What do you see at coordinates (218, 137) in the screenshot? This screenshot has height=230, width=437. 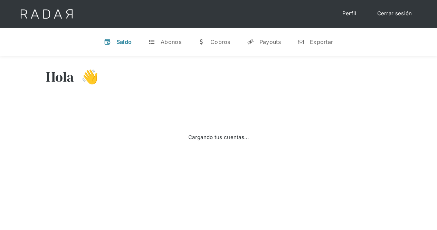 I see `div: Cargando tus cuentas...` at bounding box center [218, 137].